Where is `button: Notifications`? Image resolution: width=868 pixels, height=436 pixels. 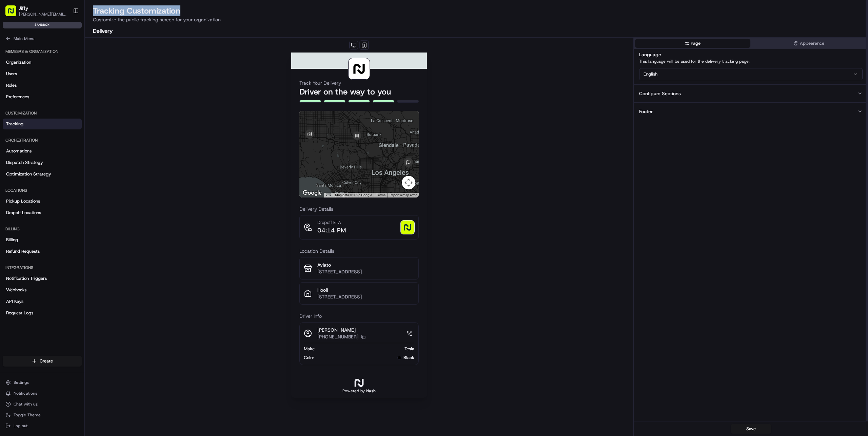 button: Notifications is located at coordinates (42, 394).